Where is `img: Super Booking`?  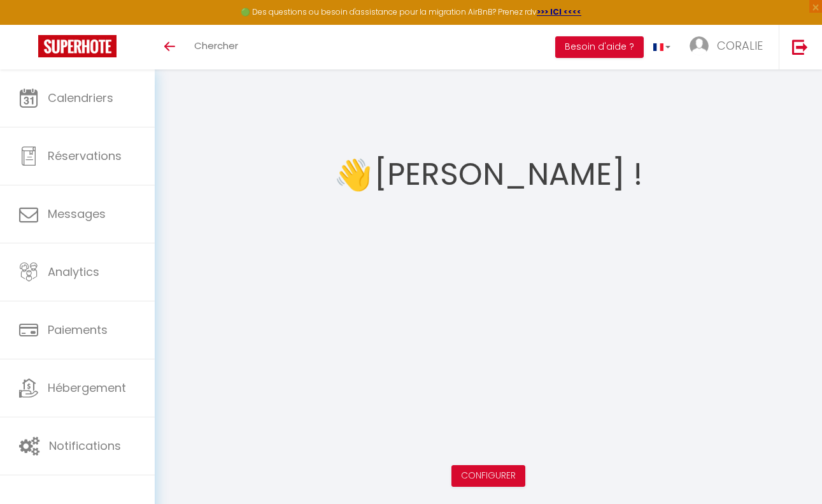
img: Super Booking is located at coordinates (77, 46).